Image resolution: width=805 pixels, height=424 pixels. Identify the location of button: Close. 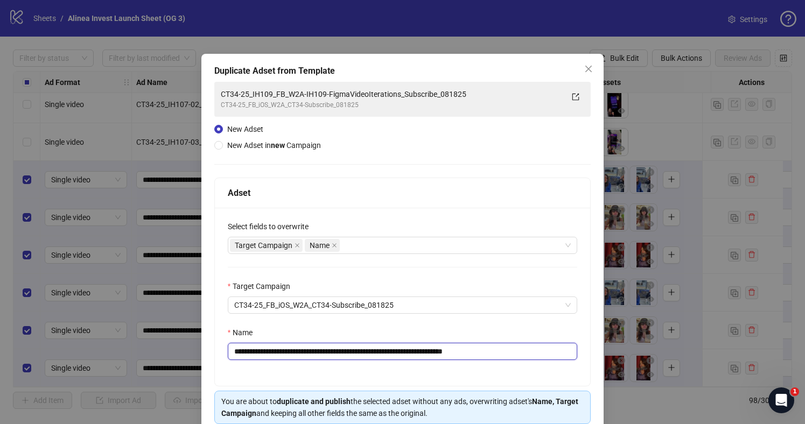
(588, 69).